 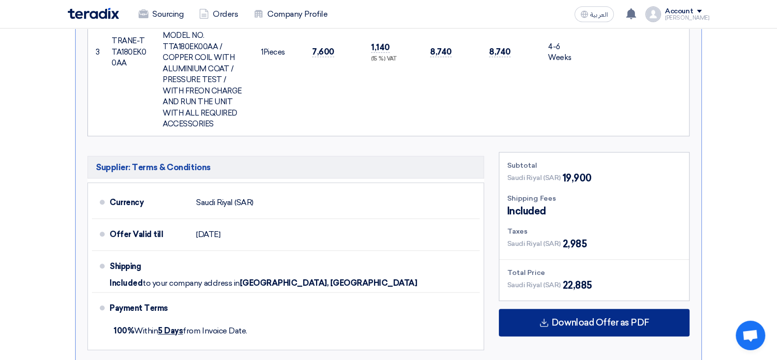 What do you see at coordinates (594, 14) in the screenshot?
I see `button: العربية` at bounding box center [594, 14].